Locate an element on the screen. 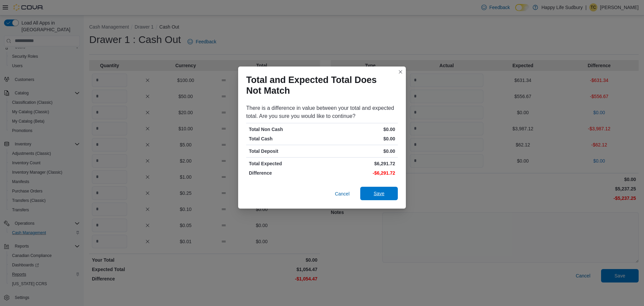 This screenshot has height=306, width=644. p: Total Non Cash is located at coordinates (285, 130).